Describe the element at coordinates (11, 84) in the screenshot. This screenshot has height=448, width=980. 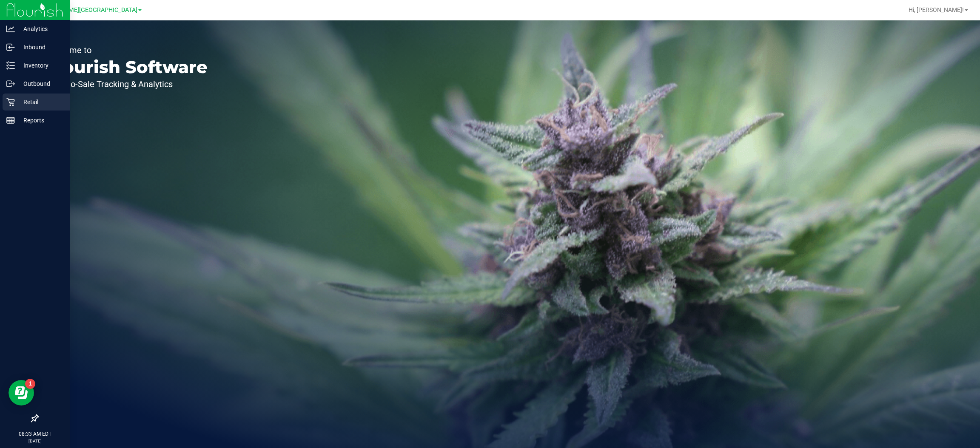
I see `inline-svg: Outbound` at that location.